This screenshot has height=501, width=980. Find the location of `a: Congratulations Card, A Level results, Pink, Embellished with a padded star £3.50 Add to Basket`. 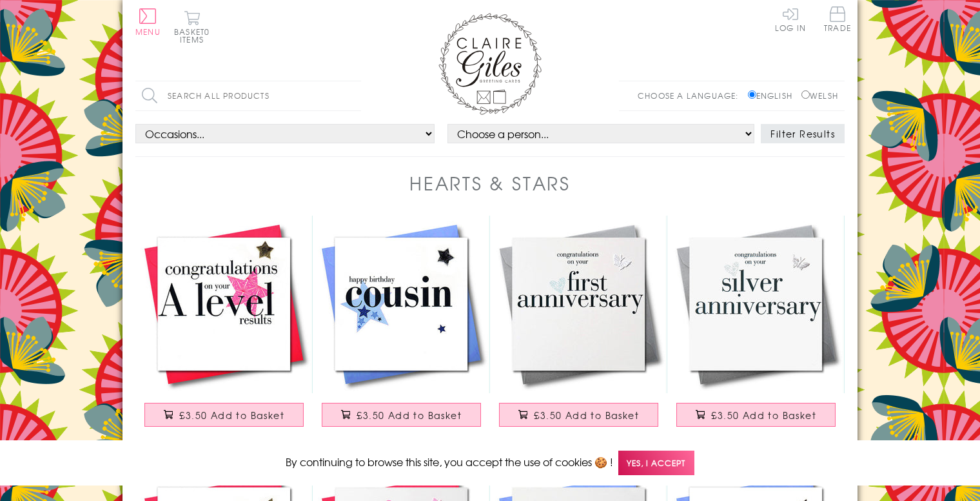

a: Congratulations Card, A Level results, Pink, Embellished with a padded star £3.50 Add to Basket is located at coordinates (223, 327).